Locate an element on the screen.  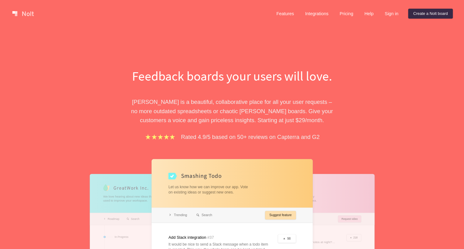
a: Sign in is located at coordinates (392, 14).